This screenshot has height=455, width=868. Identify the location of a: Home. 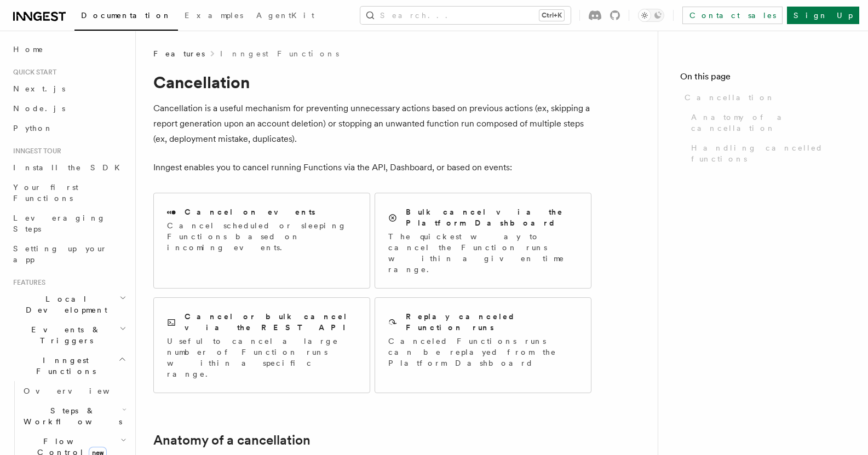
(68, 49).